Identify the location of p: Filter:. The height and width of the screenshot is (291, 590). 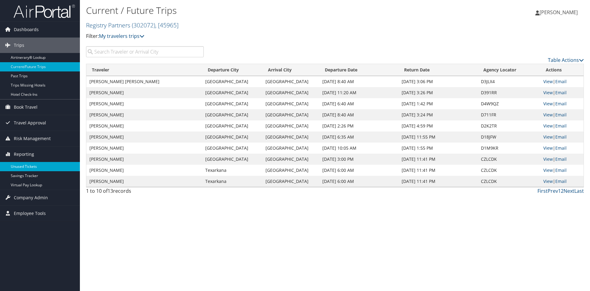
(252, 36).